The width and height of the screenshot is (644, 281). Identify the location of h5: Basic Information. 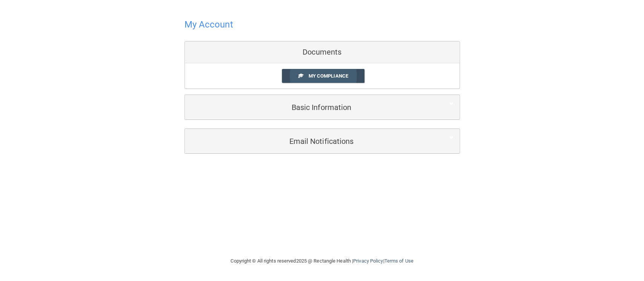
(311, 108).